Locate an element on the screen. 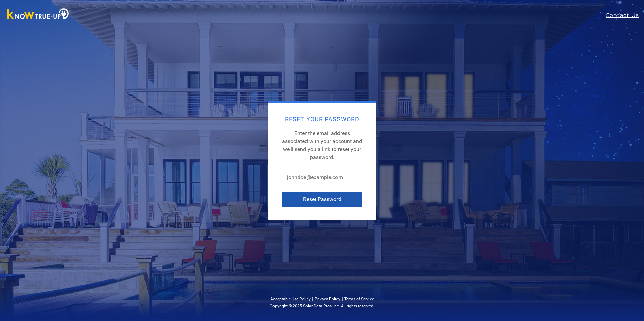 Image resolution: width=644 pixels, height=321 pixels. input: johndoe@example.com is located at coordinates (322, 177).